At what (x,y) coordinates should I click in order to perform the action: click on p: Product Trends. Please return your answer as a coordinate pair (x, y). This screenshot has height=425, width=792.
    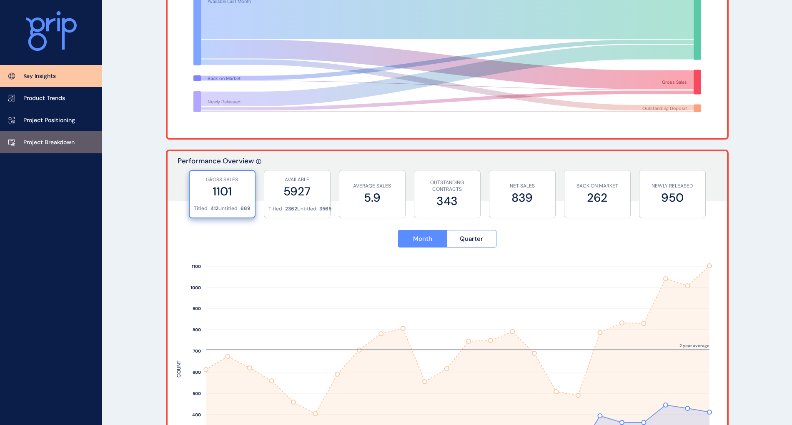
    Looking at the image, I should click on (44, 98).